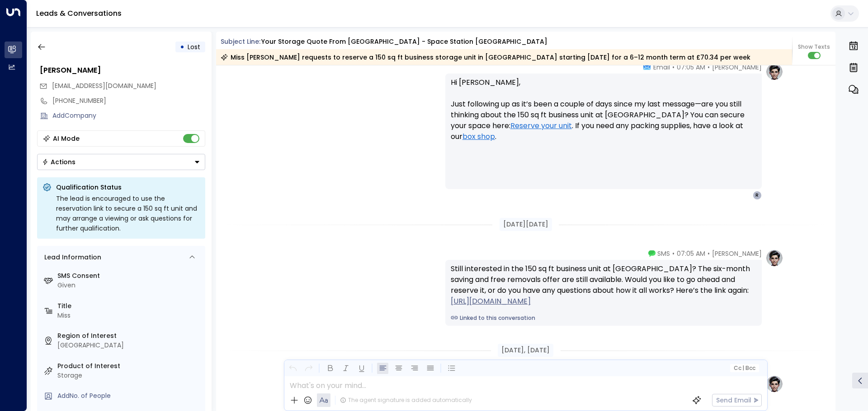 The width and height of the screenshot is (868, 411). What do you see at coordinates (293, 369) in the screenshot?
I see `button: Undo` at bounding box center [293, 369].